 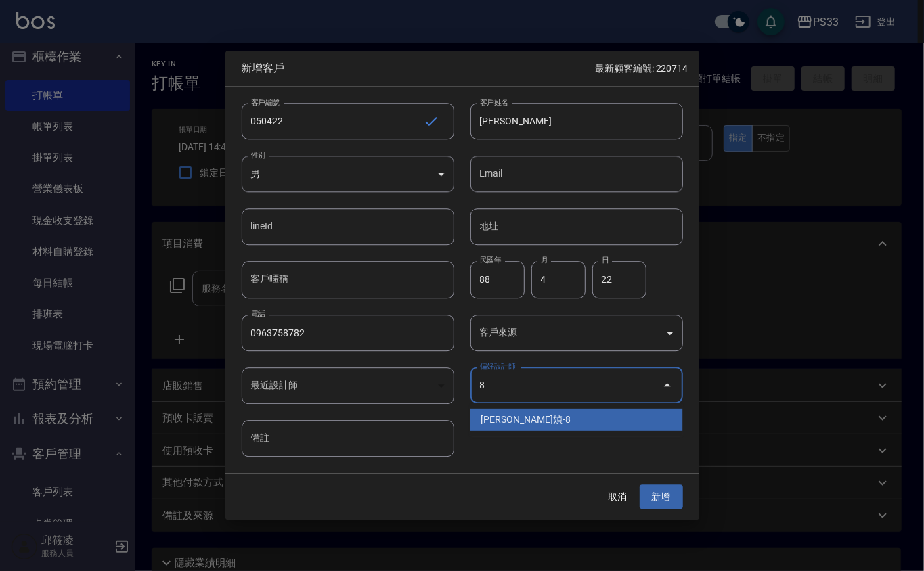 What do you see at coordinates (661, 497) in the screenshot?
I see `button: 新增` at bounding box center [661, 497].